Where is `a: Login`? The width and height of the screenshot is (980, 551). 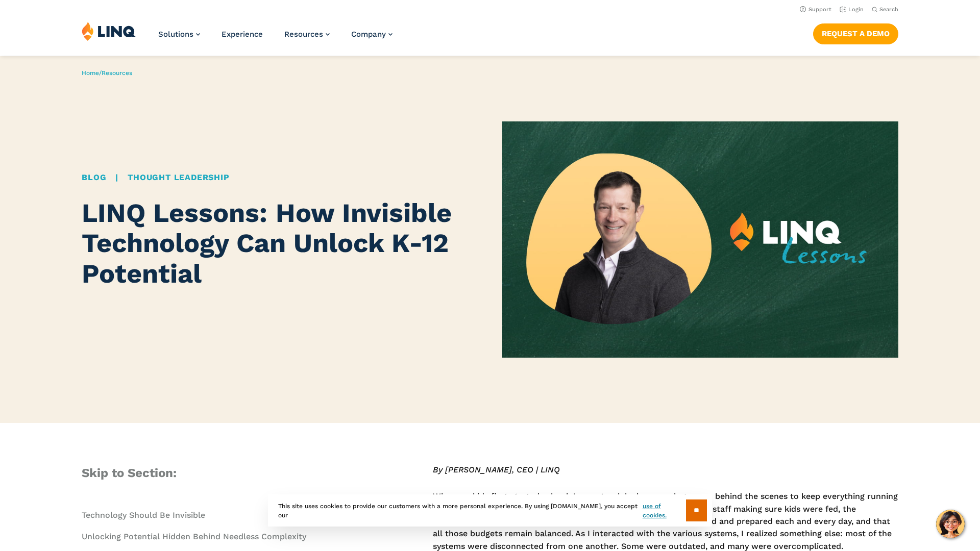 a: Login is located at coordinates (851, 10).